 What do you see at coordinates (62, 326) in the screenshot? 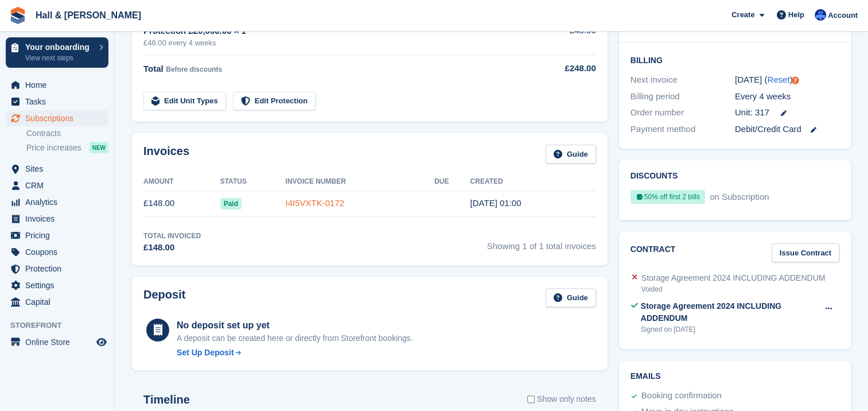
I see `span: Storefront` at bounding box center [62, 326].